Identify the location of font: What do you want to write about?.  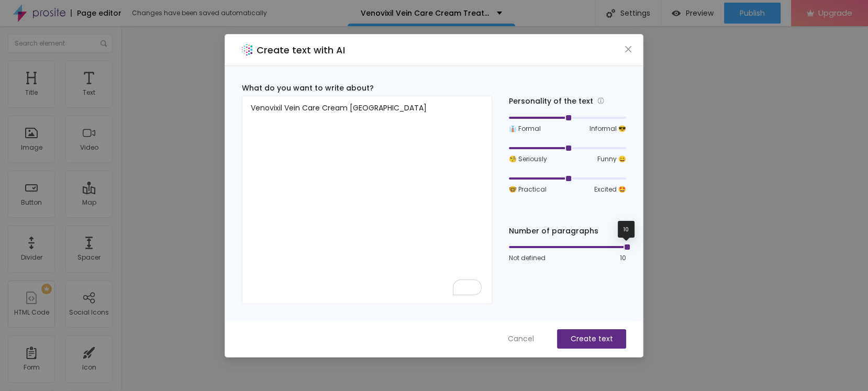
(307, 88).